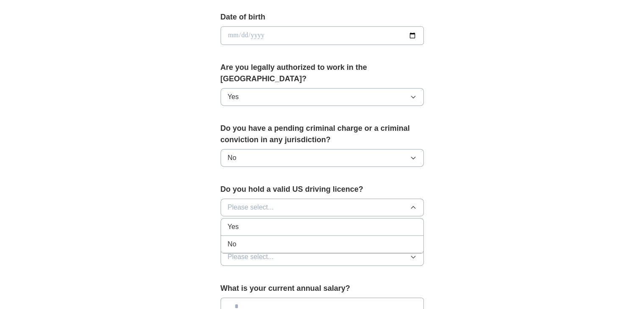 The width and height of the screenshot is (644, 309). What do you see at coordinates (322, 97) in the screenshot?
I see `button: Yes` at bounding box center [322, 97].